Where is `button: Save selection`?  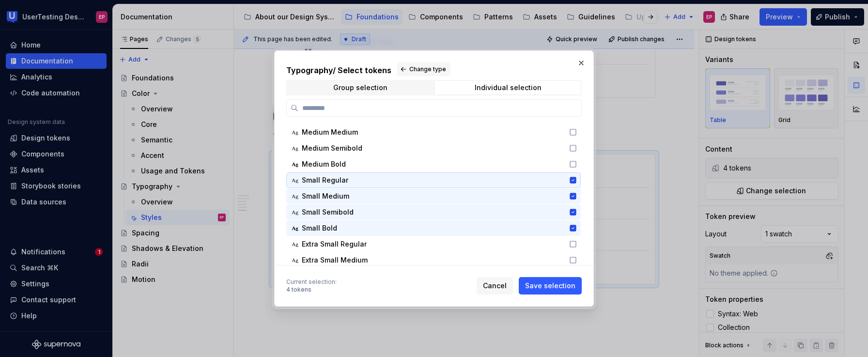 button: Save selection is located at coordinates (550, 286).